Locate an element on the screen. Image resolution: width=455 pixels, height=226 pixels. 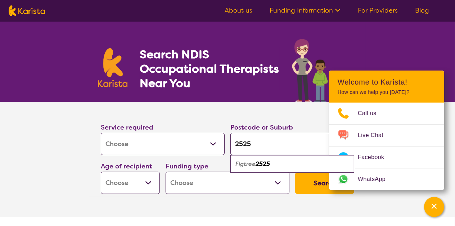
span: Facebook is located at coordinates (375, 157).